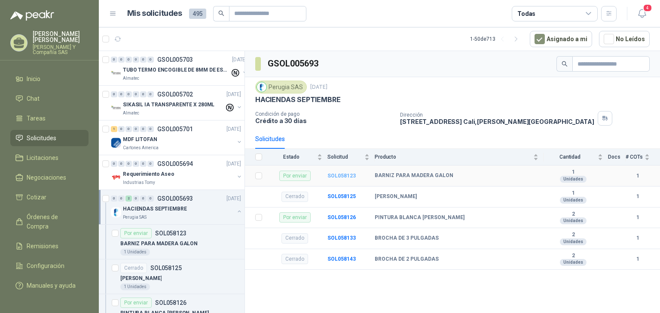 Image resolution: width=660 pixels, height=313 pixels. What do you see at coordinates (624, 39) in the screenshot?
I see `button: No Leídos` at bounding box center [624, 39].